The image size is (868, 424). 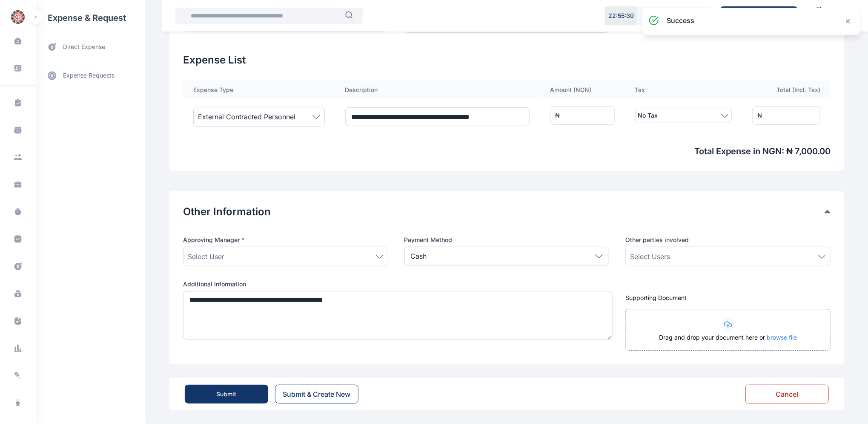 What do you see at coordinates (648, 115) in the screenshot?
I see `span: No Tax` at bounding box center [648, 115].